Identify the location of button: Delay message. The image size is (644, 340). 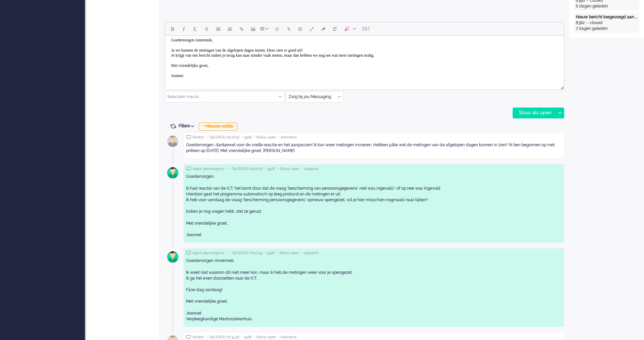
(300, 29).